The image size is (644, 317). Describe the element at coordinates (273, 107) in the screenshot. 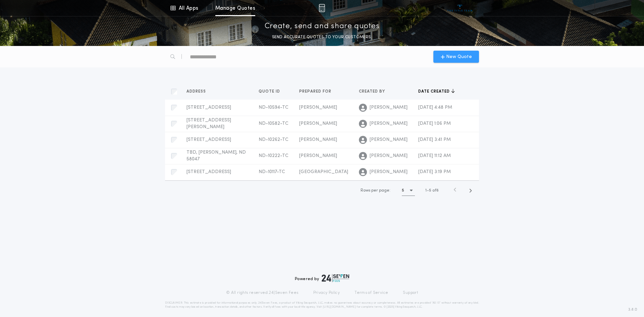

I see `span: ND-10594-TC` at that location.